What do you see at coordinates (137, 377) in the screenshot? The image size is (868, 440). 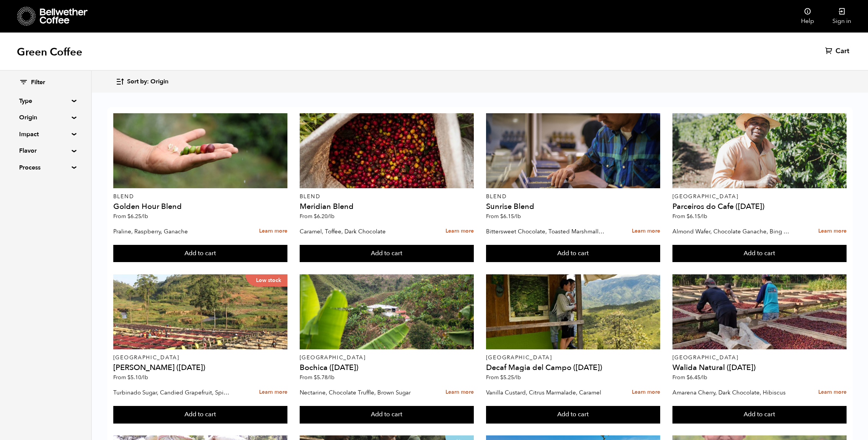 I see `bdi: 5.10` at bounding box center [137, 377].